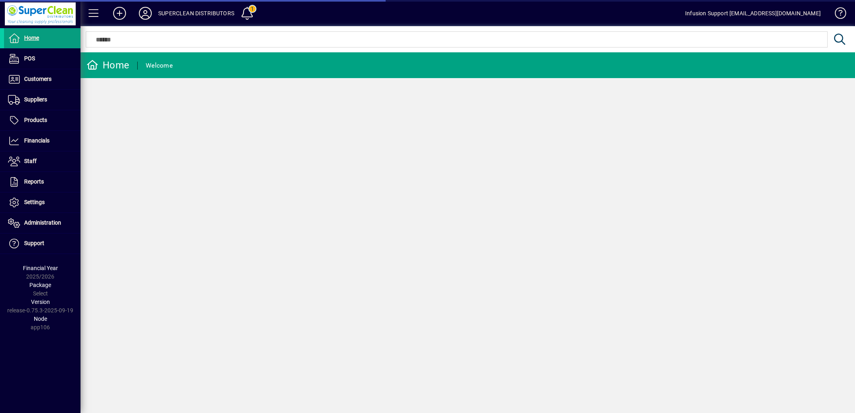 This screenshot has height=413, width=855. What do you see at coordinates (42, 244) in the screenshot?
I see `a: Support` at bounding box center [42, 244].